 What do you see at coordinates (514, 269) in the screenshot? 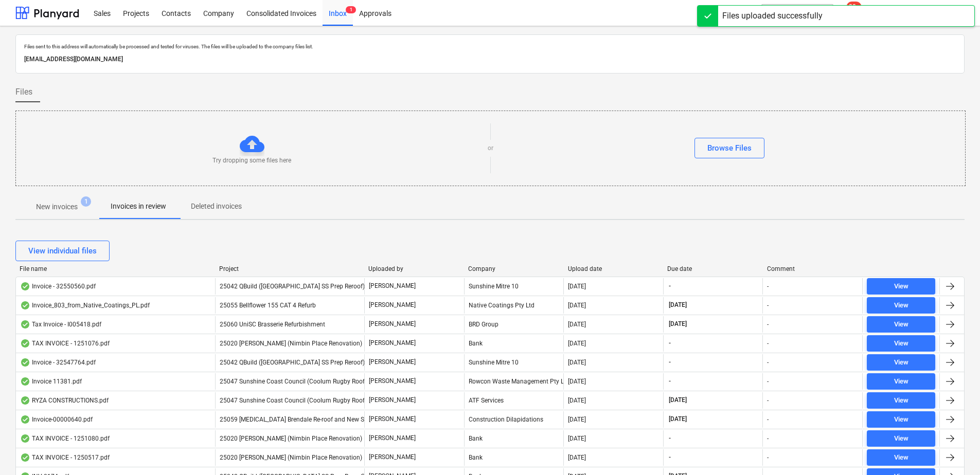
I see `div: Company` at bounding box center [514, 269].